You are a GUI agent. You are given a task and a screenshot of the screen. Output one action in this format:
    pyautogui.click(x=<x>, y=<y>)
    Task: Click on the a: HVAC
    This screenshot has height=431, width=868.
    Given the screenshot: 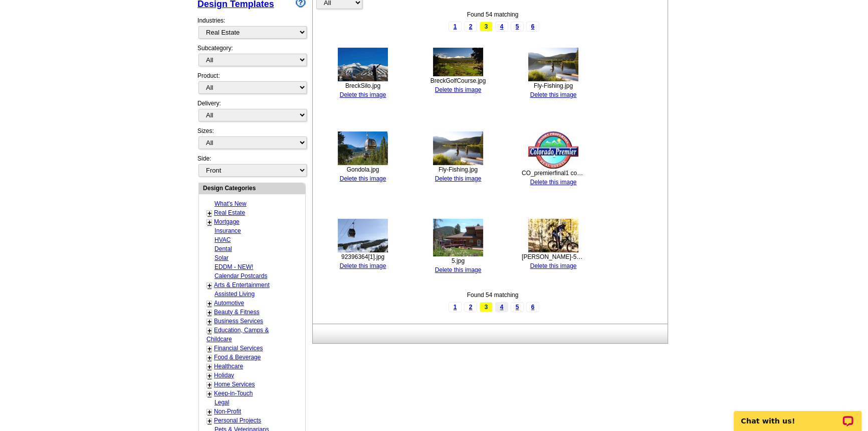 What is the action you would take?
    pyautogui.click(x=223, y=240)
    